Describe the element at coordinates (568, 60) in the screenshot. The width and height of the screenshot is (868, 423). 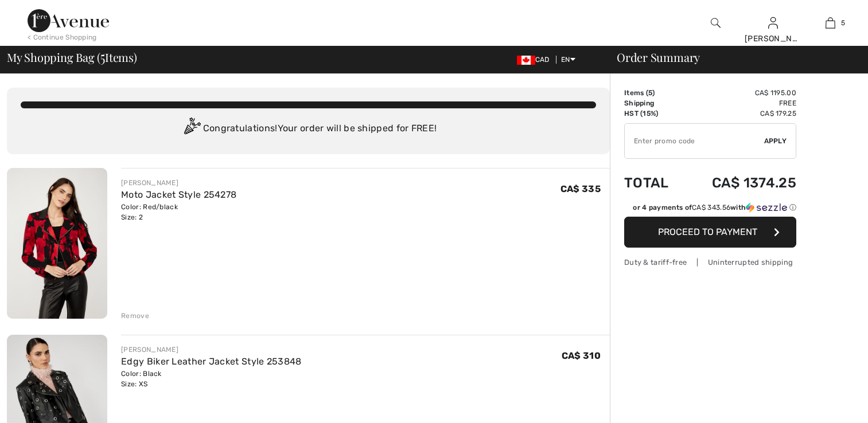
I see `span: EN` at that location.